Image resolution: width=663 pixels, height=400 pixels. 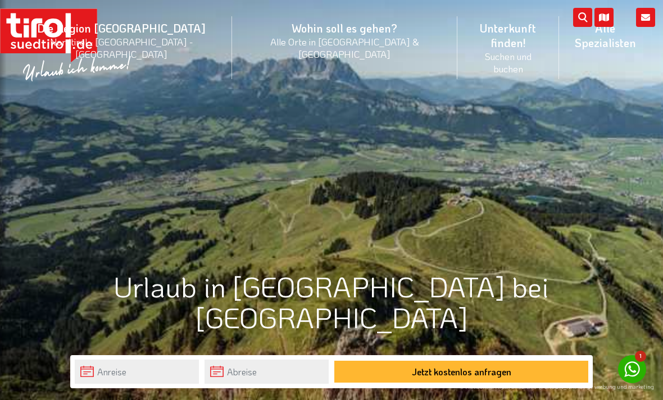 I want to click on a: 1, so click(x=632, y=370).